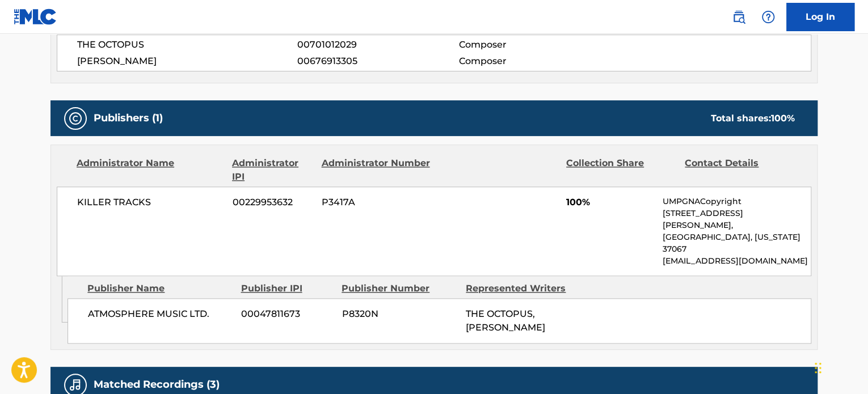 The height and width of the screenshot is (394, 868). I want to click on span: 00676913305, so click(378, 62).